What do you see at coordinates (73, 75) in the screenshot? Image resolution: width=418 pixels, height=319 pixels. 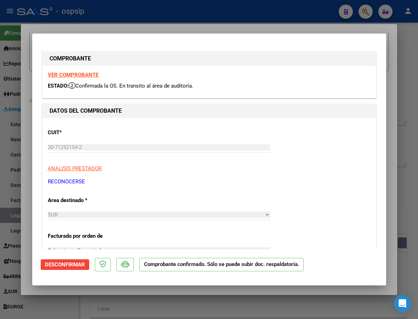 I see `a: VER COMPROBANTE` at bounding box center [73, 75].